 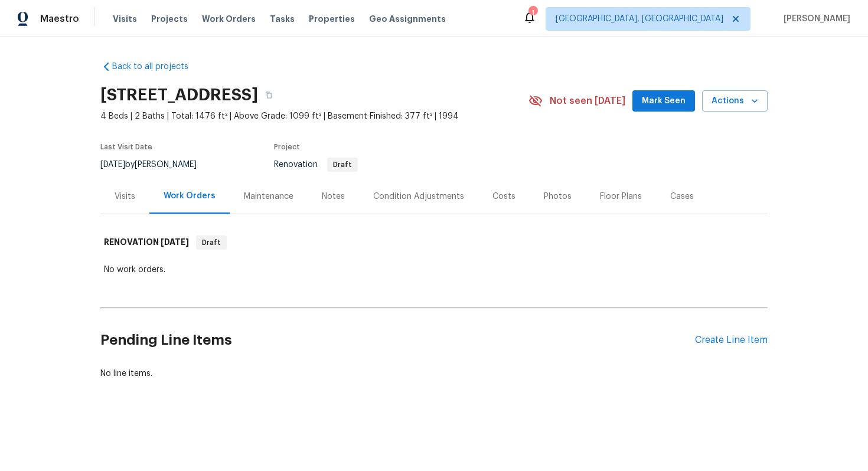 What do you see at coordinates (397, 340) in the screenshot?
I see `h2: Pending Line Items` at bounding box center [397, 340].